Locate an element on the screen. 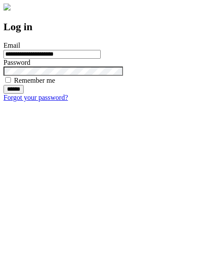 This screenshot has height=261, width=197. label: Remember me is located at coordinates (35, 80).